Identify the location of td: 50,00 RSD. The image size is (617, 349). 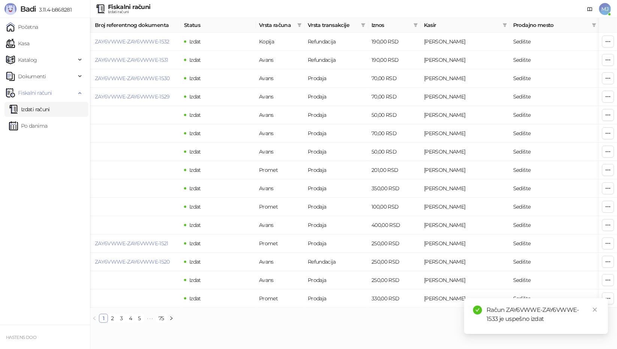
(395, 115).